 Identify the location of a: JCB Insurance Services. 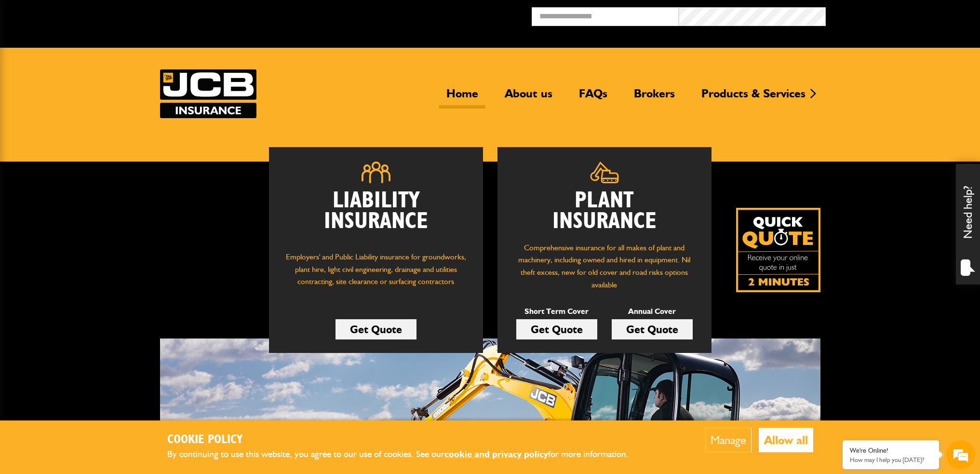
(208, 93).